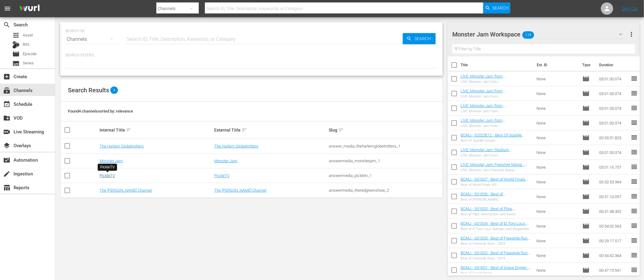 The width and height of the screenshot is (644, 280). What do you see at coordinates (614, 226) in the screenshot?
I see `td: 00:54:02.563` at bounding box center [614, 226].